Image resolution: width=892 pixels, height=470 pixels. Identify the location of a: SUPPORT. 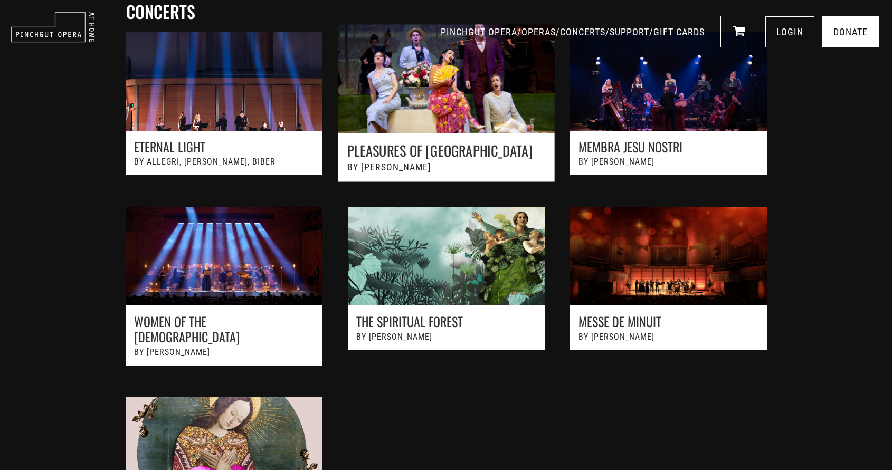
(629, 32).